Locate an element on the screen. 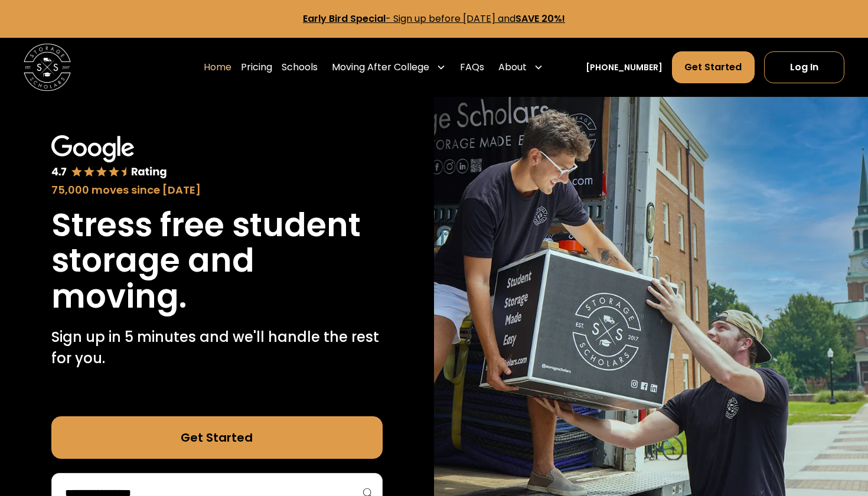 The image size is (868, 496). a: Schools is located at coordinates (299, 67).